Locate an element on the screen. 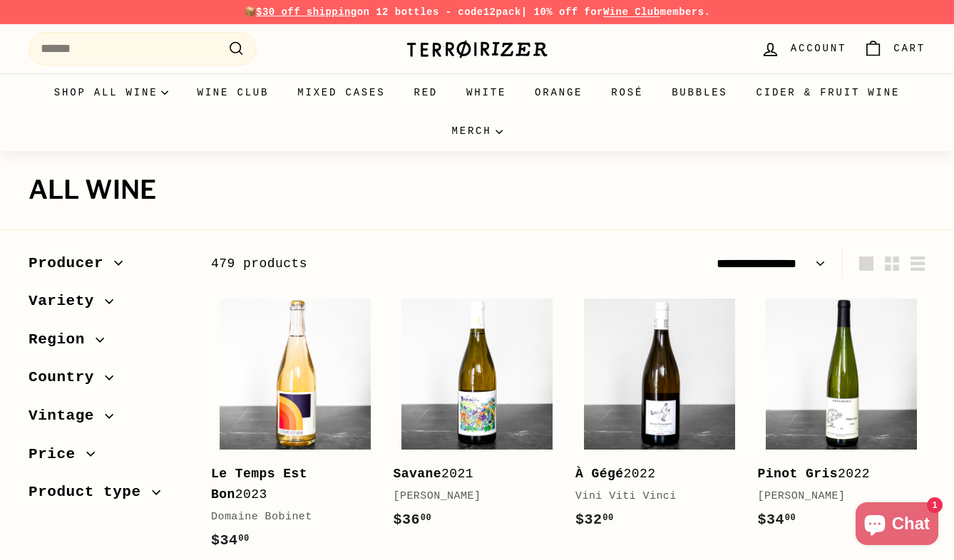  span: Price is located at coordinates (57, 454).